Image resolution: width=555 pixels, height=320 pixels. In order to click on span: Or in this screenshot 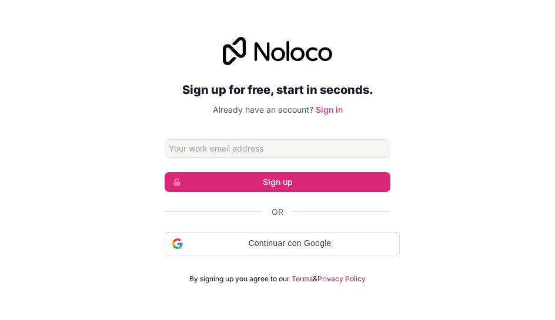, I will do `click(278, 212)`.